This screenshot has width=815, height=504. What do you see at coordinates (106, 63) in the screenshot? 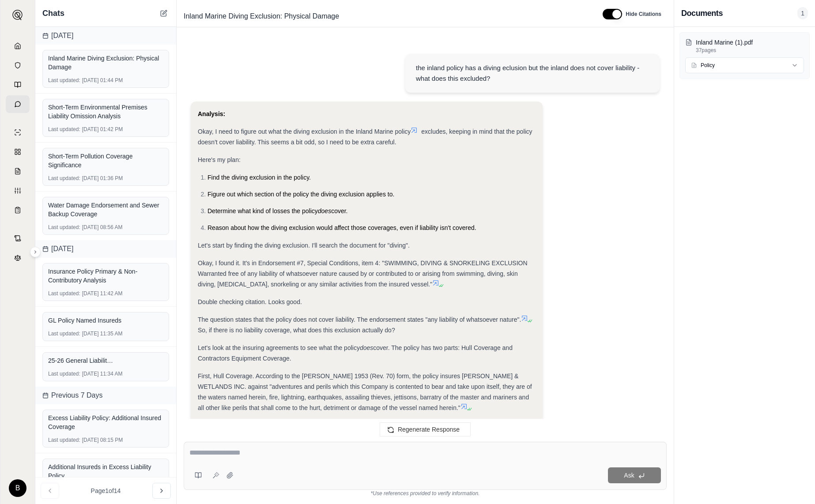
I see `div: Inland Marine Diving Exclusion: Physical Damage` at bounding box center [106, 63].